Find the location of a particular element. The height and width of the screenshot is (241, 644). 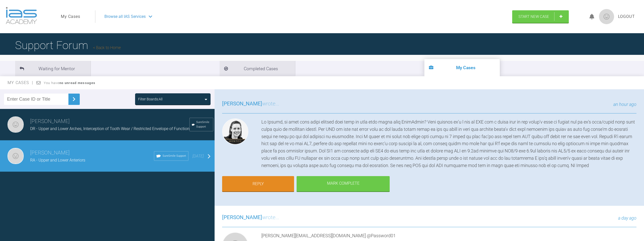

a: Reply is located at coordinates (258, 184).